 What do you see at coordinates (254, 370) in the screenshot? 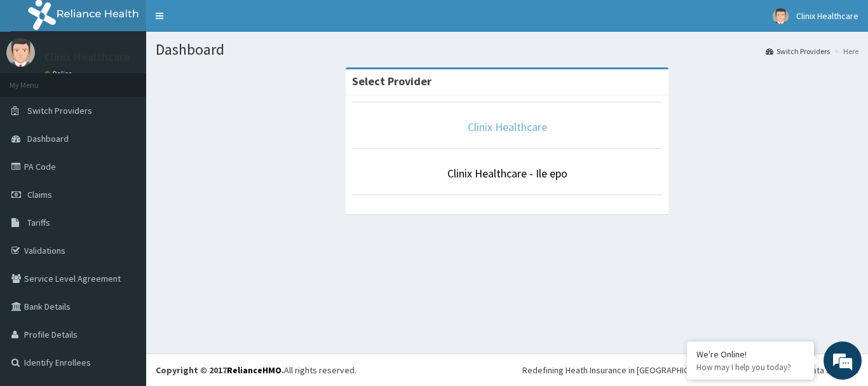
I see `a: RelianceHMO` at bounding box center [254, 370].